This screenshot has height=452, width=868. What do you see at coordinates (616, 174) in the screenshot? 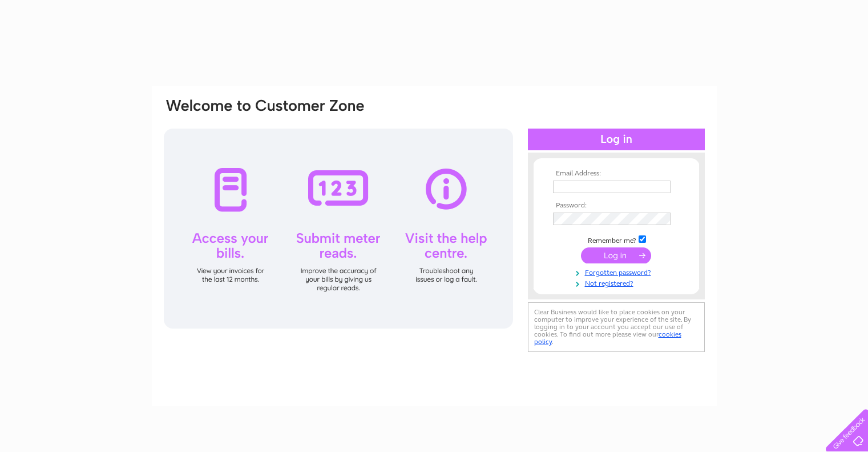
I see `th: Email Address:` at bounding box center [616, 174].